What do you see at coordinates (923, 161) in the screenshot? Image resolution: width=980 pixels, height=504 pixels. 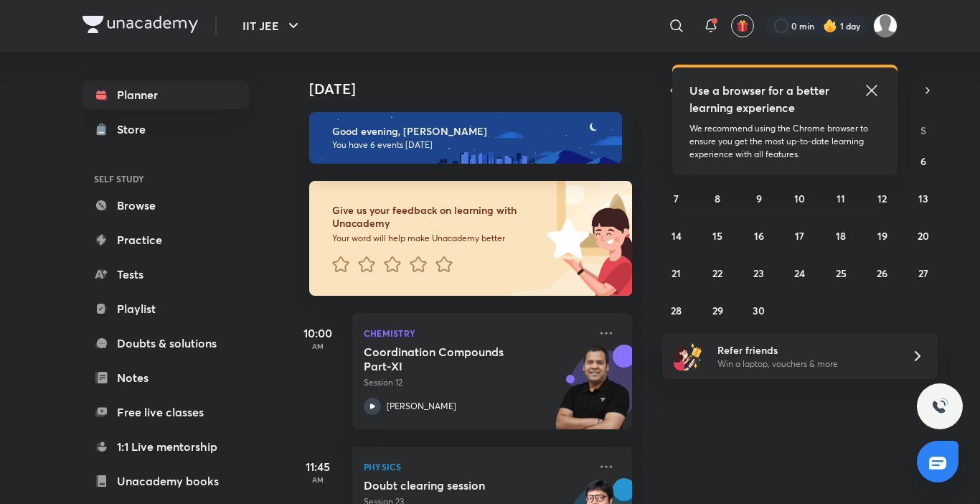 I see `button: September 6, 2025` at bounding box center [923, 161].